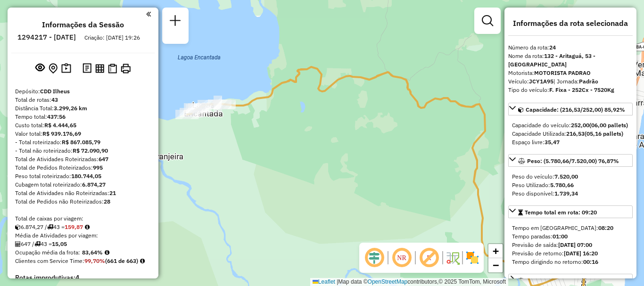 This screenshot has width=644, height=286. What do you see at coordinates (570, 90) in the screenshot?
I see `div: Tipo do veículo:` at bounding box center [570, 90].